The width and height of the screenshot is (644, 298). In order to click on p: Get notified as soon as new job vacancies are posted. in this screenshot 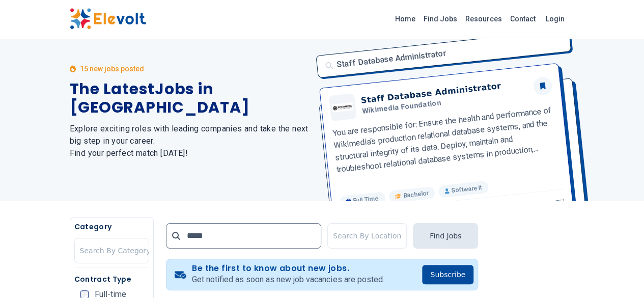, I will do `click(288, 280)`.